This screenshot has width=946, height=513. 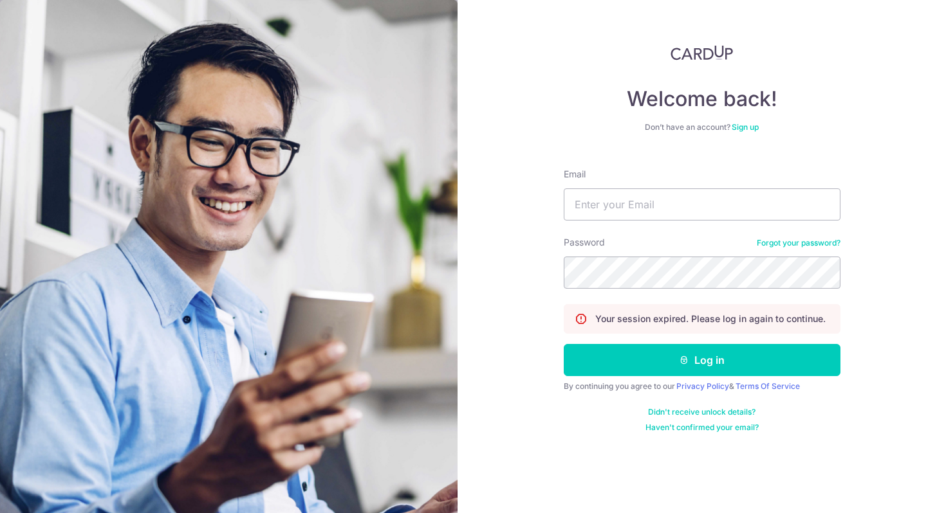 What do you see at coordinates (702, 387) in the screenshot?
I see `div: By continuing you agree to our &` at bounding box center [702, 387].